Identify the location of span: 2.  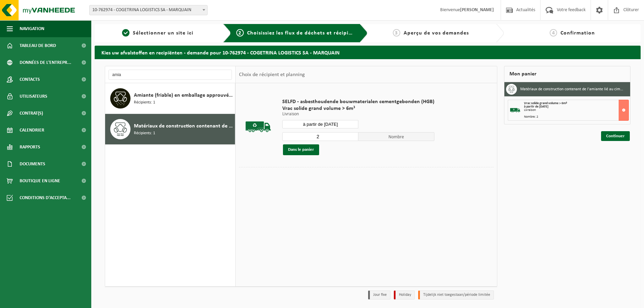
(240, 32).